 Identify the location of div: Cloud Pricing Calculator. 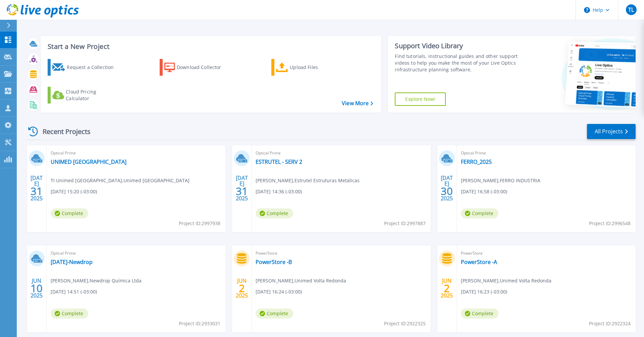
(93, 95).